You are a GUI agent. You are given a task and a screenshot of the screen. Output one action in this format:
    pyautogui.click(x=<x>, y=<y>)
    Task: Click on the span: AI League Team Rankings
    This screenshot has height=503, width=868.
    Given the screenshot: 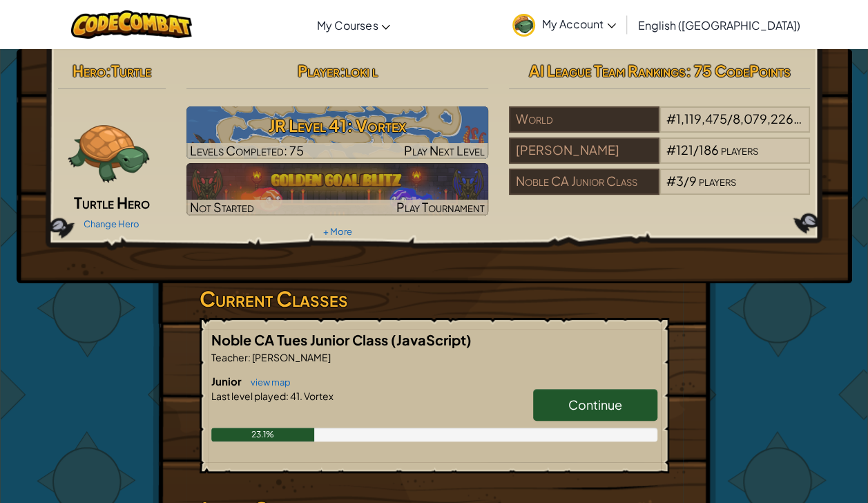 What is the action you would take?
    pyautogui.click(x=607, y=71)
    